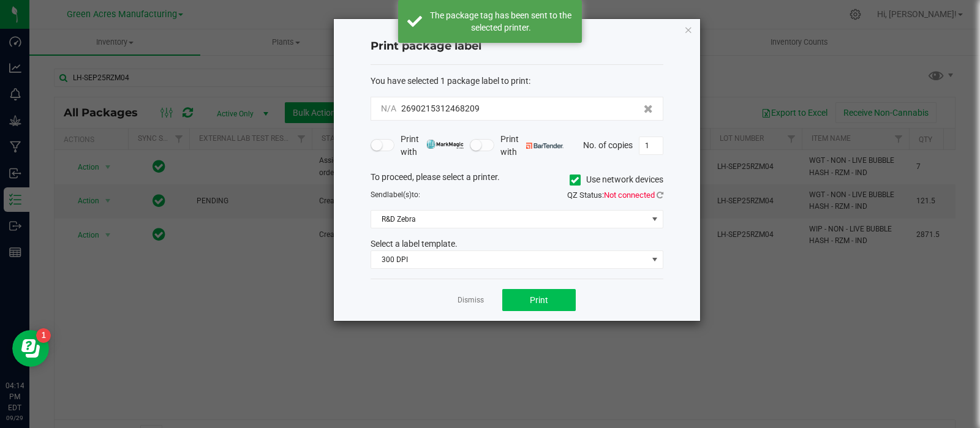 The width and height of the screenshot is (980, 428). I want to click on span: You have selected 1 package label to print, so click(450, 81).